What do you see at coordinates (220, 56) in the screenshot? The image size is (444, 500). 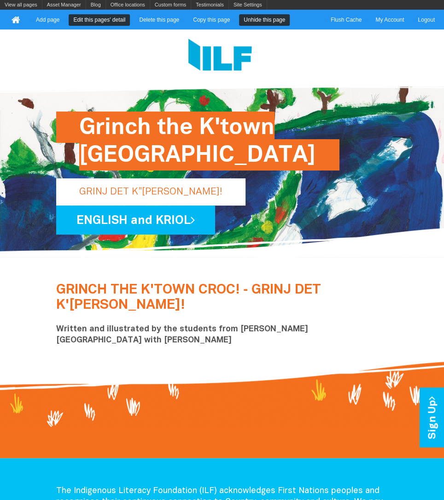 I see `img: Logo` at bounding box center [220, 56].